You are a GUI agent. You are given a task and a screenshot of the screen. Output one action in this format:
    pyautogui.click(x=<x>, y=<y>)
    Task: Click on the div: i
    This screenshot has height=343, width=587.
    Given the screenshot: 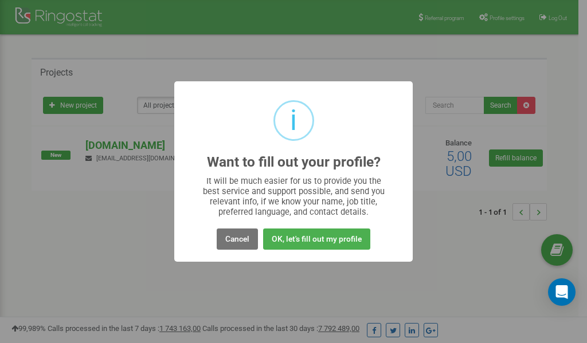 What is the action you would take?
    pyautogui.click(x=294, y=120)
    